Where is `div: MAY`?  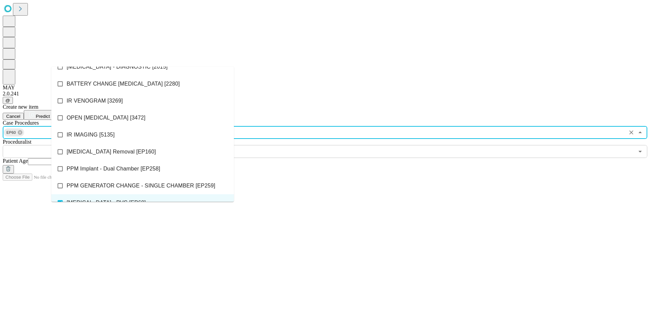
div: MAY is located at coordinates (325, 88).